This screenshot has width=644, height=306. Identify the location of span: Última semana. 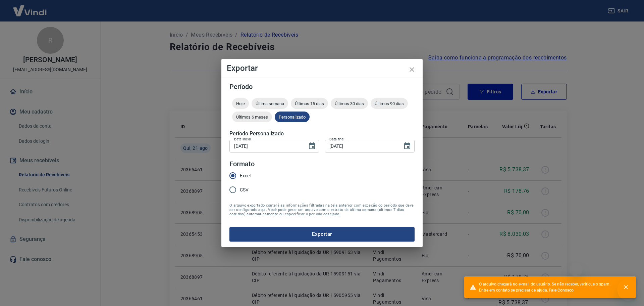
(270, 103).